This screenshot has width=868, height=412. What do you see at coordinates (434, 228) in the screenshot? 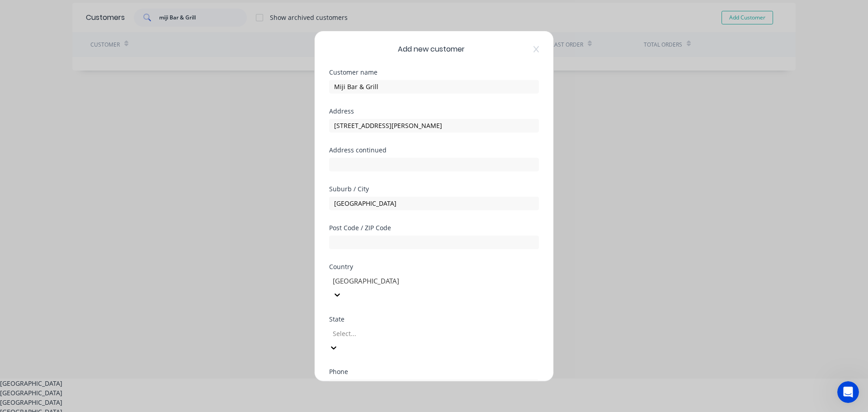
I see `div: Post Code / ZIP Code` at bounding box center [434, 228].